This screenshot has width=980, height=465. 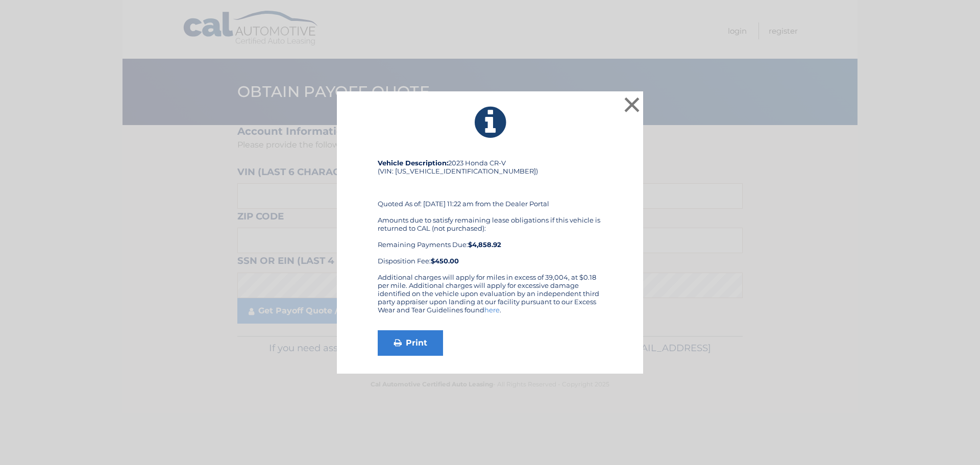 What do you see at coordinates (413, 163) in the screenshot?
I see `strong: Vehicle Description:` at bounding box center [413, 163].